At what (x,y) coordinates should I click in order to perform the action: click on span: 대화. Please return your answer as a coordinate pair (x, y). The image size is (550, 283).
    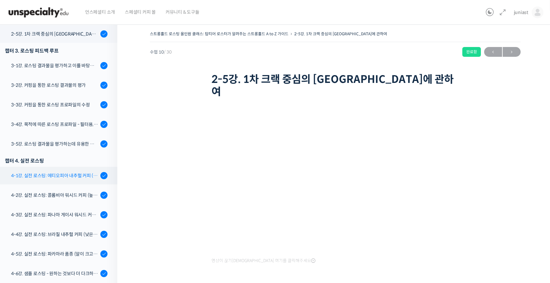
    Looking at the image, I should click on (64, 219).